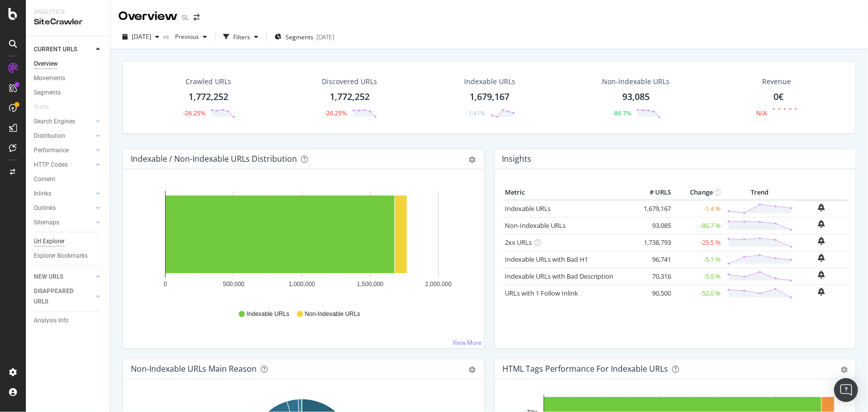 Image resolution: width=868 pixels, height=412 pixels. What do you see at coordinates (51, 164) in the screenshot?
I see `div: HTTP Codes` at bounding box center [51, 164].